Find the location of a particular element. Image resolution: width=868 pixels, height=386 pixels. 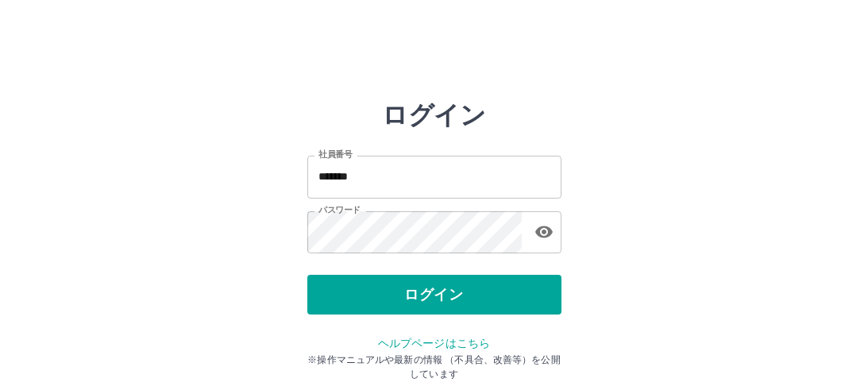

label: 社員番号 is located at coordinates (335, 154).